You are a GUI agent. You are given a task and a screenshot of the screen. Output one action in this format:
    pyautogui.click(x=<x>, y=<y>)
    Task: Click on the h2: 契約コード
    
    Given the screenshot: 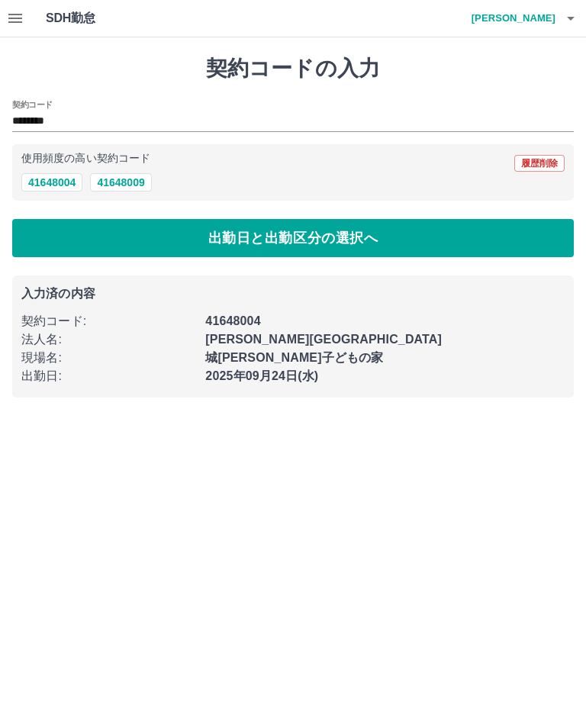 What is the action you would take?
    pyautogui.click(x=32, y=104)
    